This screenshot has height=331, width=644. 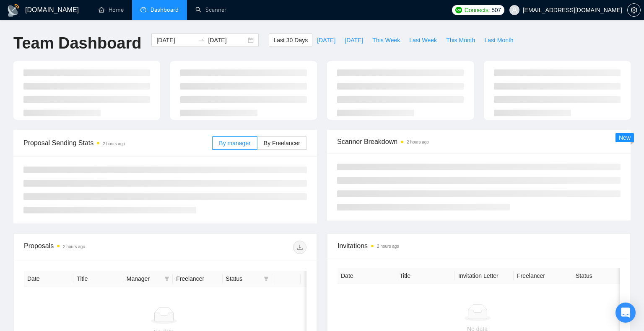 What do you see at coordinates (290, 40) in the screenshot?
I see `span: Last 30 Days` at bounding box center [290, 40].